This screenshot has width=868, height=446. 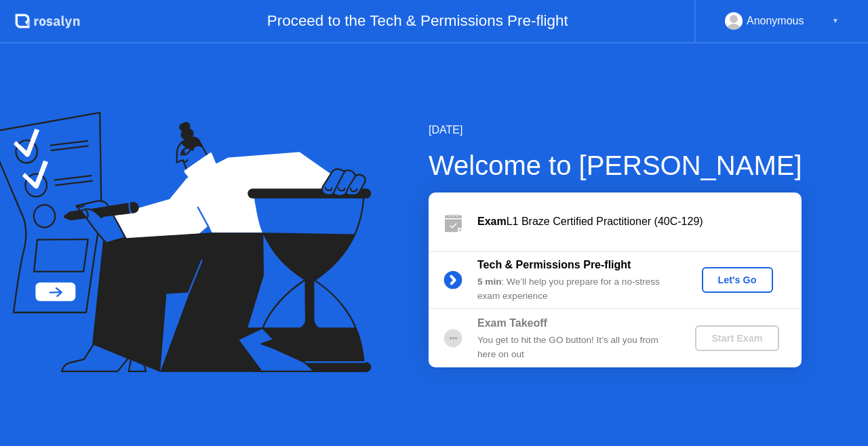 What do you see at coordinates (489, 282) in the screenshot?
I see `b: 5 min` at bounding box center [489, 282].